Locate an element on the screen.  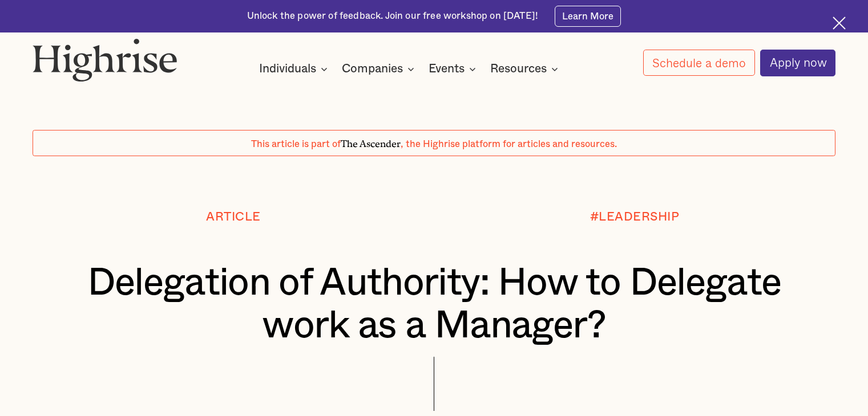
span: , the Highrise platform for articles and resources. is located at coordinates (509, 144).